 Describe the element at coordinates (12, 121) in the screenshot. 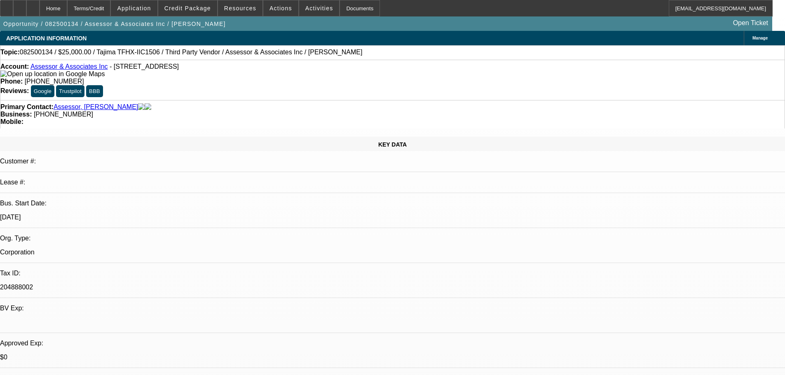

I see `strong: Mobile:` at that location.